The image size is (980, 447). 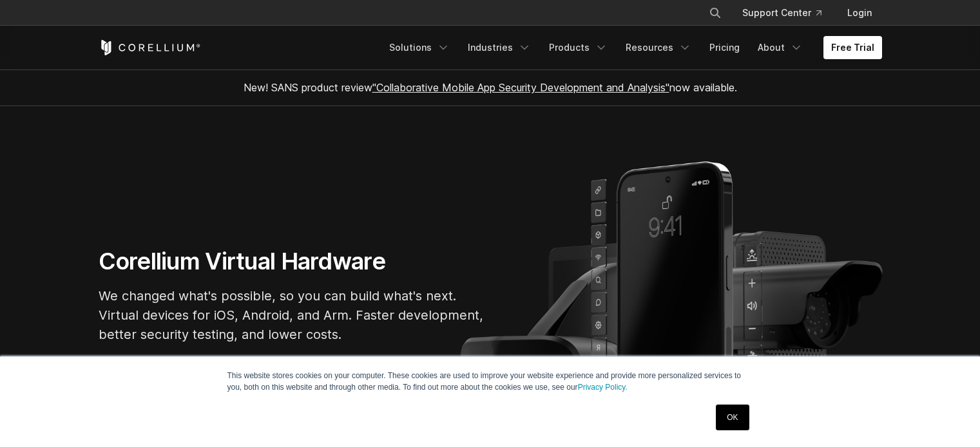 What do you see at coordinates (499, 48) in the screenshot?
I see `a: Industries` at bounding box center [499, 48].